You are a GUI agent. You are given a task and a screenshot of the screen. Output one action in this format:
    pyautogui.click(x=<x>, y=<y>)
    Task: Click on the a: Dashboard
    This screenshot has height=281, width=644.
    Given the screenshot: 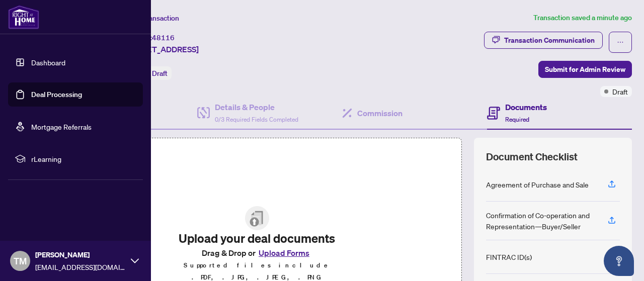 What is the action you would take?
    pyautogui.click(x=48, y=62)
    